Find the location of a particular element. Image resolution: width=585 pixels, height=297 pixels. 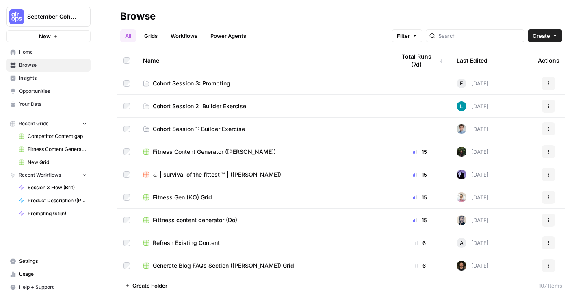

img: yb40j7jvyap6bv8k3d2kukw6raee is located at coordinates (462, 265).